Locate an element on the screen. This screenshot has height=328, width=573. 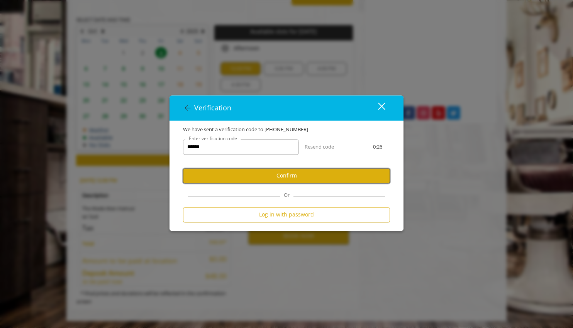
div: close dialog is located at coordinates (377, 108).